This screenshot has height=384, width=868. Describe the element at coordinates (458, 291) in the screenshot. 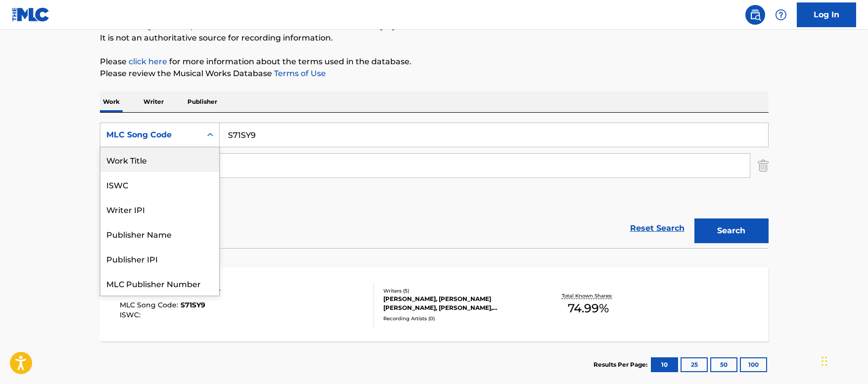

I see `div: Writers ( 5 )` at that location.